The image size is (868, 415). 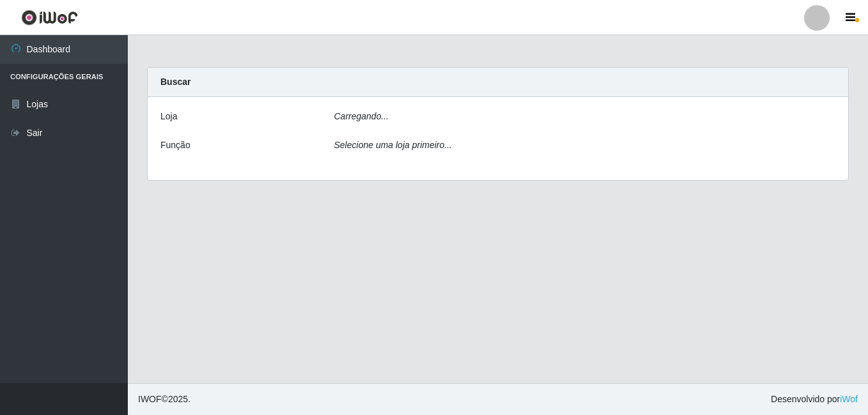 I want to click on img: CoreUI Logo, so click(x=49, y=17).